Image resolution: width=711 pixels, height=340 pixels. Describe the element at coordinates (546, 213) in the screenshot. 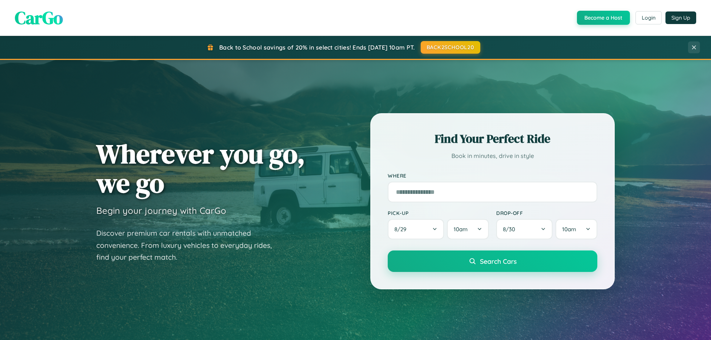

I see `label: Drop-off` at that location.